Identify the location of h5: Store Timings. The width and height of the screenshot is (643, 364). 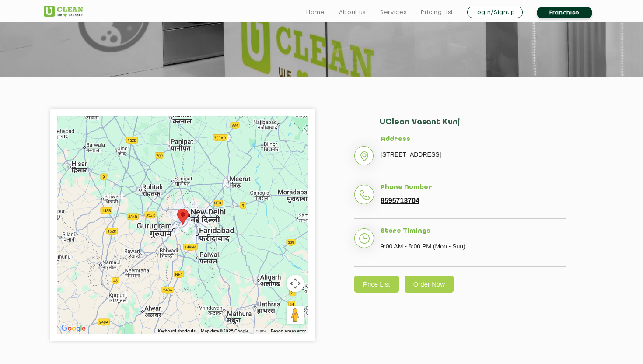
(473, 232).